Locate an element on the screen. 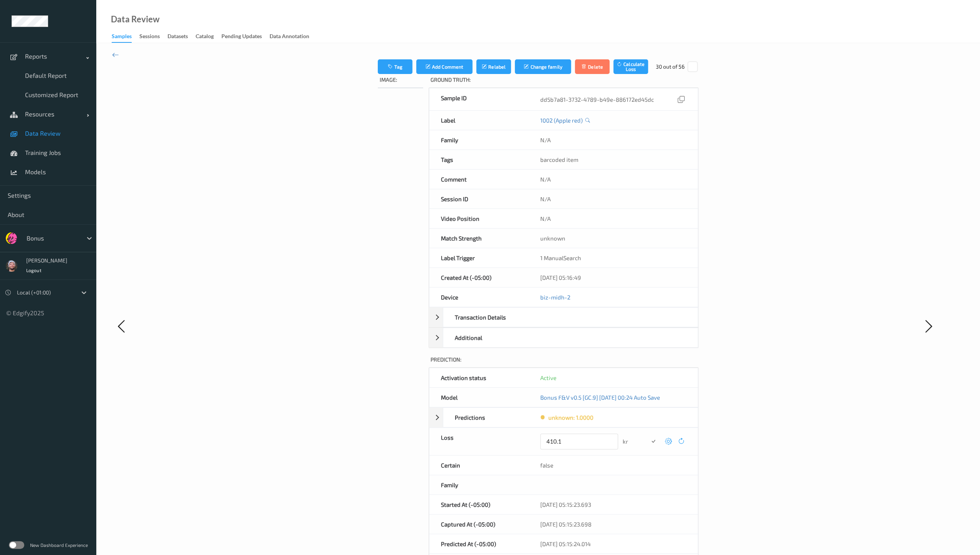 This screenshot has height=555, width=980. div: Datasets is located at coordinates (178, 37).